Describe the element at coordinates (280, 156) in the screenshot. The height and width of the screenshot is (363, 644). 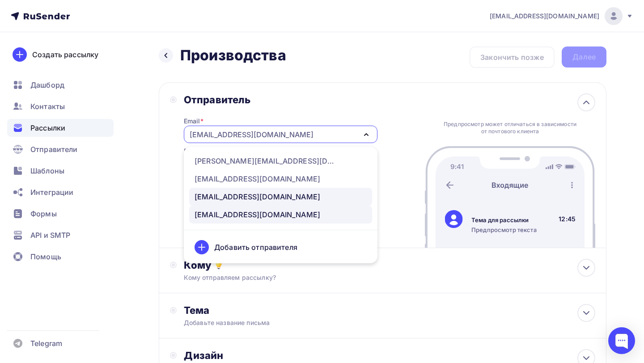
I see `div: Рекомендуем , чтобы рассылка не попала в «Спам»` at that location.